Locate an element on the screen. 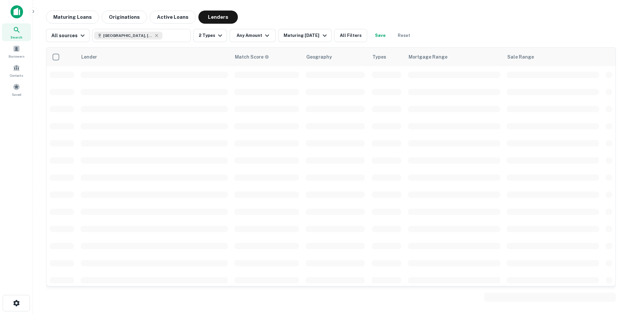  span: Borrowers is located at coordinates (16, 56).